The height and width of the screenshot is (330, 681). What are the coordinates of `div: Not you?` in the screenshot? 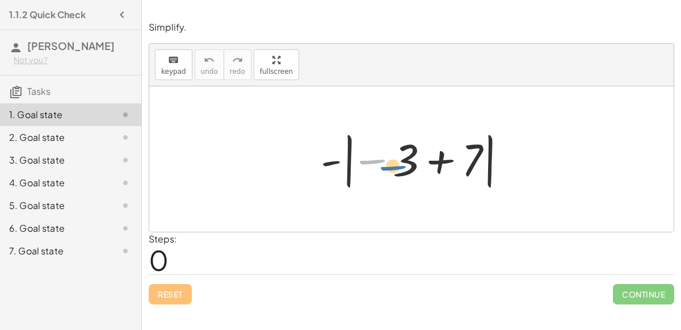 It's located at (73, 60).